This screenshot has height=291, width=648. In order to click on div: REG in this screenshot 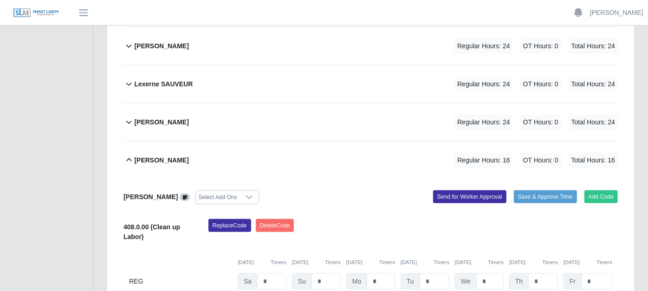, I will do `click(181, 281)`.